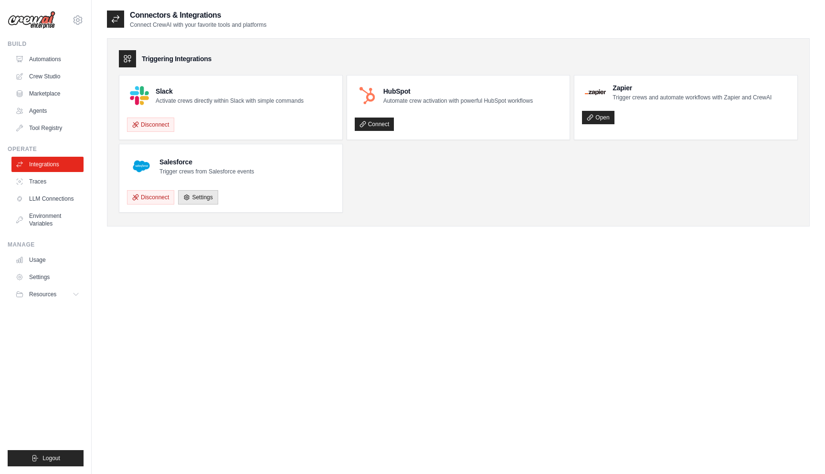 The width and height of the screenshot is (825, 474). What do you see at coordinates (230, 91) in the screenshot?
I see `h4: Slack` at bounding box center [230, 91].